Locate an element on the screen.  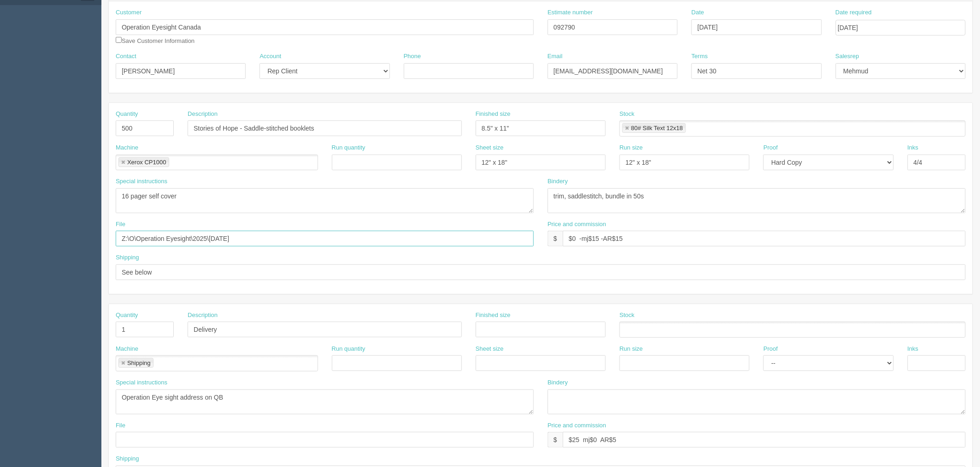
label: Account is located at coordinates (270, 56).